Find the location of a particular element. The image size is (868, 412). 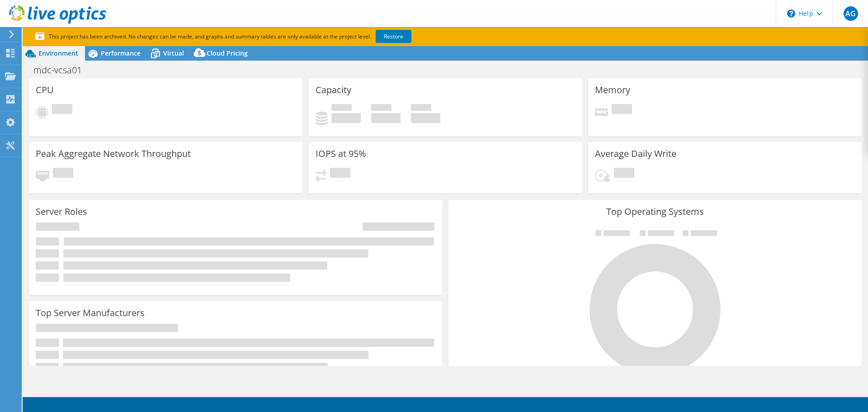

h3: Memory is located at coordinates (613, 90).